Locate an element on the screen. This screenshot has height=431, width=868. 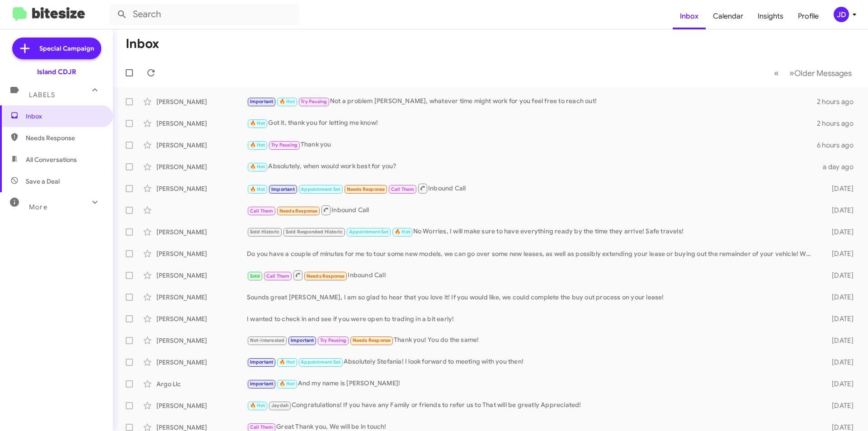
a: Profile is located at coordinates (808, 16).